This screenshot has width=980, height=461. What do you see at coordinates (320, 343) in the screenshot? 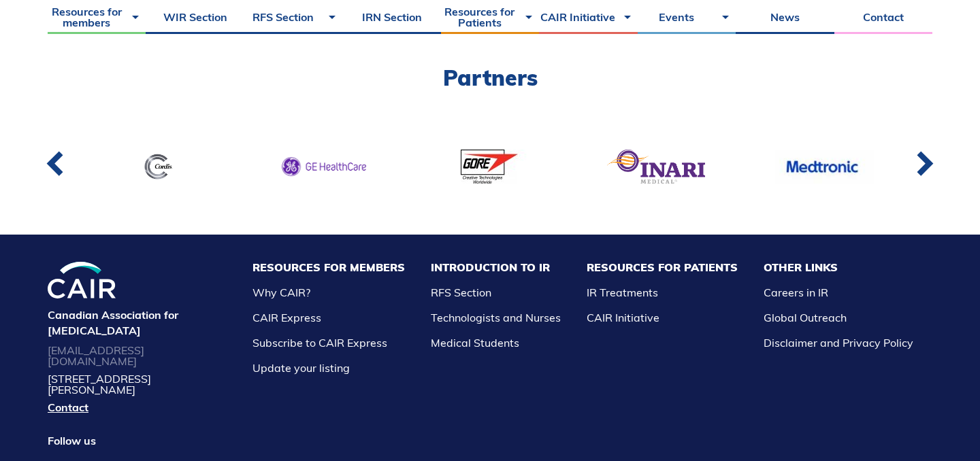
I see `a: Subscribe to CAIR Express` at bounding box center [320, 343].